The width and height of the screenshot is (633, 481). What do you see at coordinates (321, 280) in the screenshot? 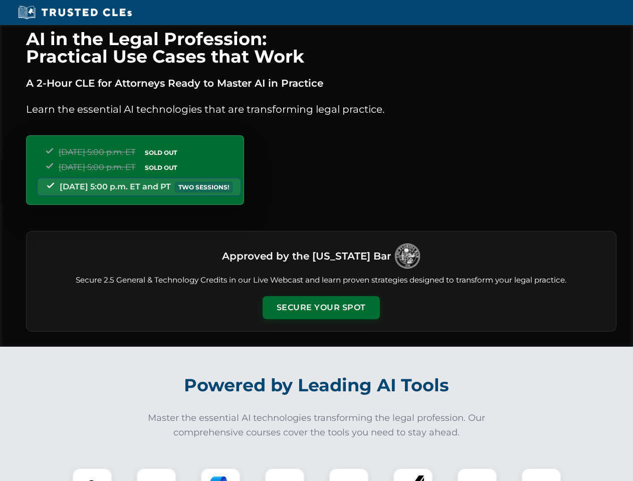
I see `p: Secure 2.5 General & Technology Credits in our Live Webcast and learn proven strategies designed ...` at bounding box center [321, 280].